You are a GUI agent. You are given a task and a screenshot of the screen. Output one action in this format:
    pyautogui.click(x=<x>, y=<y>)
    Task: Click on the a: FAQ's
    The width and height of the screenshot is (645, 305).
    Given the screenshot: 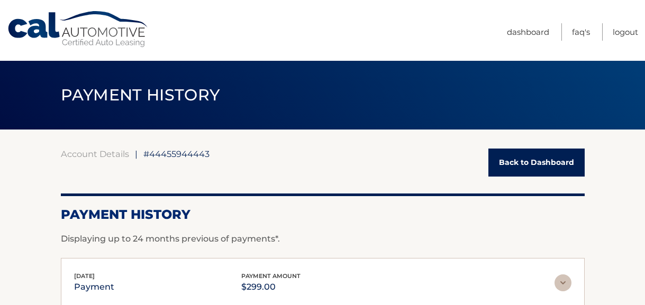 What is the action you would take?
    pyautogui.click(x=581, y=32)
    